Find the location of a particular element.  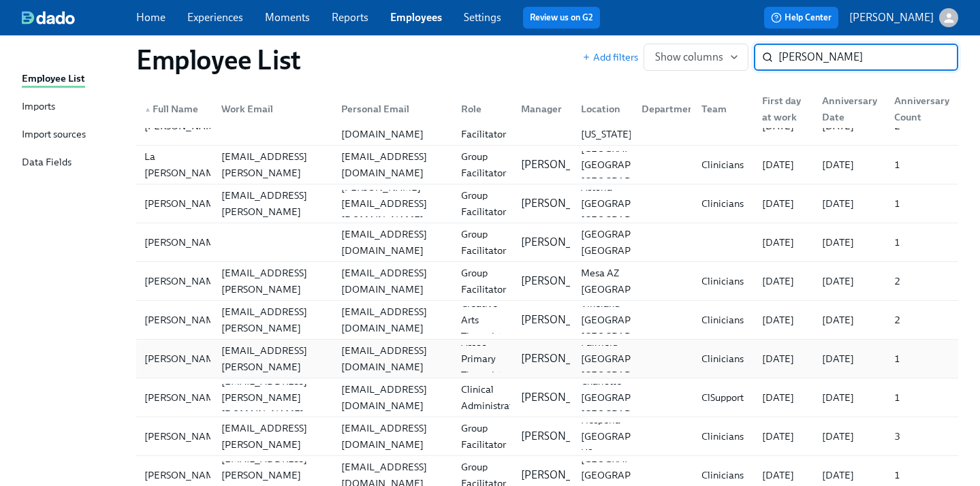

a: dado is located at coordinates (79, 17).